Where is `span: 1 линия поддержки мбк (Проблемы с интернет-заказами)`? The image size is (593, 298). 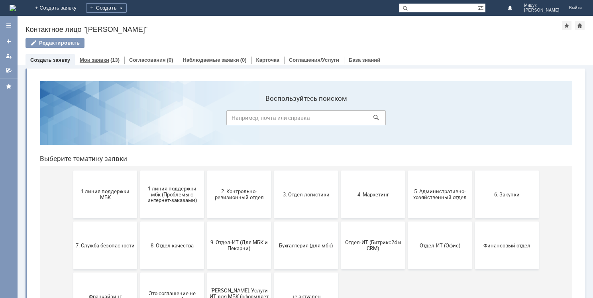
span: 1 линия поддержки мбк (Проблемы с интернет-заказами) is located at coordinates (139, 119).